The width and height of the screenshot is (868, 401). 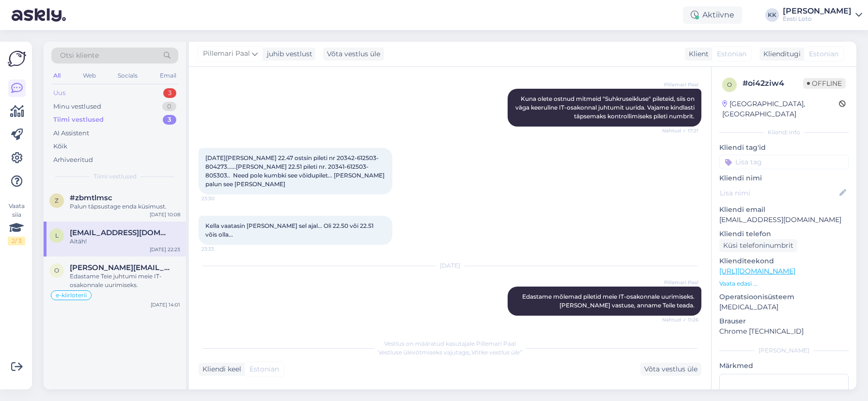 What do you see at coordinates (450, 352) in the screenshot?
I see `span: Vestluse ülevõtmiseks vajutage` at bounding box center [450, 352].